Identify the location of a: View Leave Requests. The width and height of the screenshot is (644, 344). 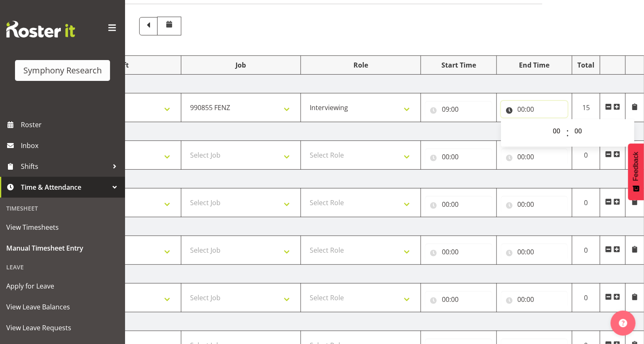
(63, 328).